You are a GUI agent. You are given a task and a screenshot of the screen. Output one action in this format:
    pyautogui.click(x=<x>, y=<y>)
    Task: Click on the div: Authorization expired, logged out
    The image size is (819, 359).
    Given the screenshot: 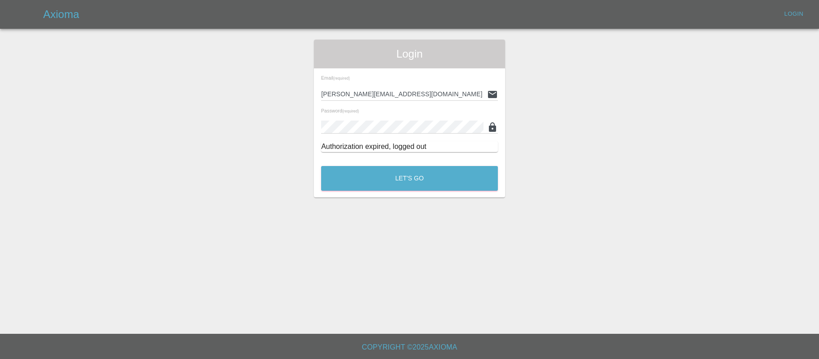 What is the action you would take?
    pyautogui.click(x=409, y=147)
    